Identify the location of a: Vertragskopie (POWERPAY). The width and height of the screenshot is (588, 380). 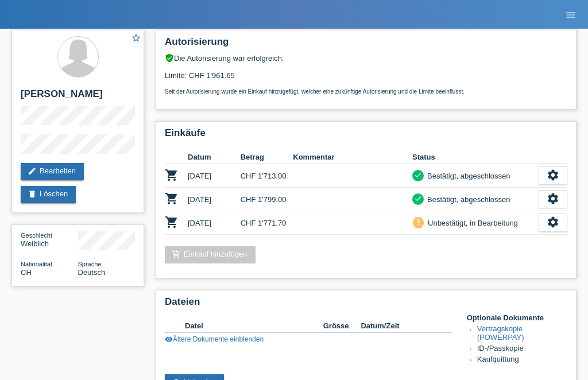
(500, 333).